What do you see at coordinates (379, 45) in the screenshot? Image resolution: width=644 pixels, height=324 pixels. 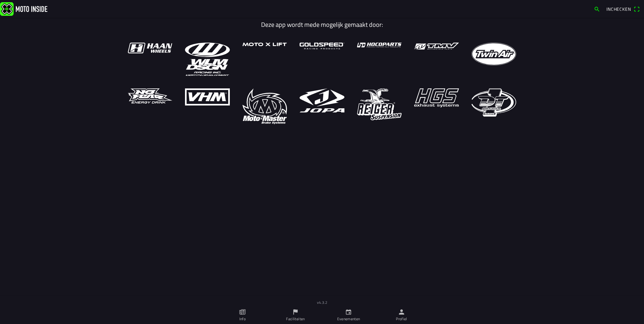 I see `img: asset-5.svg` at bounding box center [379, 45].